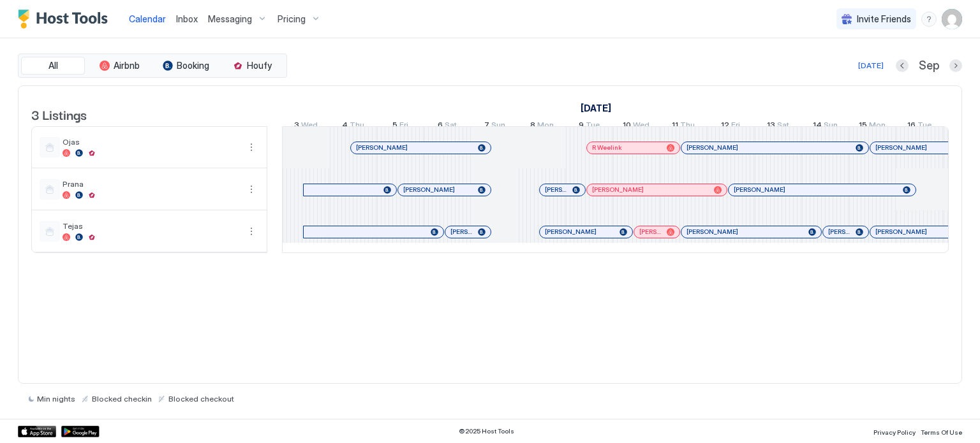  Describe the element at coordinates (151, 141) in the screenshot. I see `span: Ojas` at that location.